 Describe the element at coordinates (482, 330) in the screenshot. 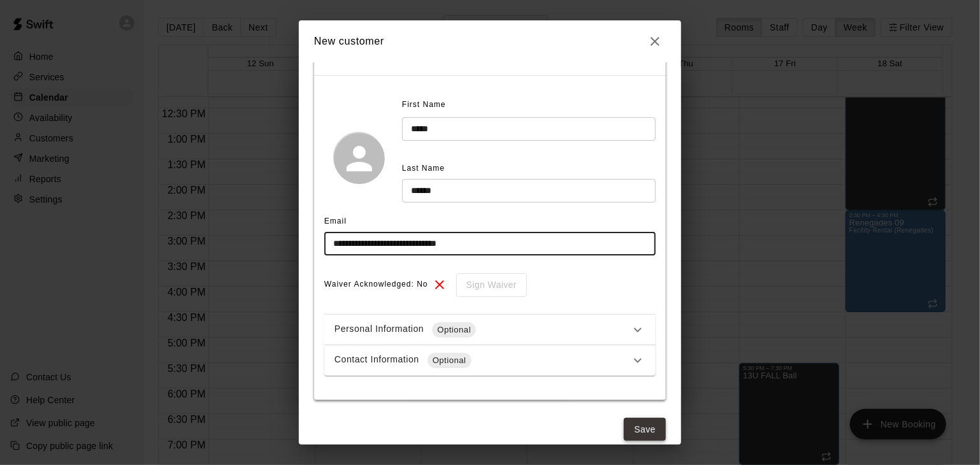

I see `div: Personal Information` at that location.